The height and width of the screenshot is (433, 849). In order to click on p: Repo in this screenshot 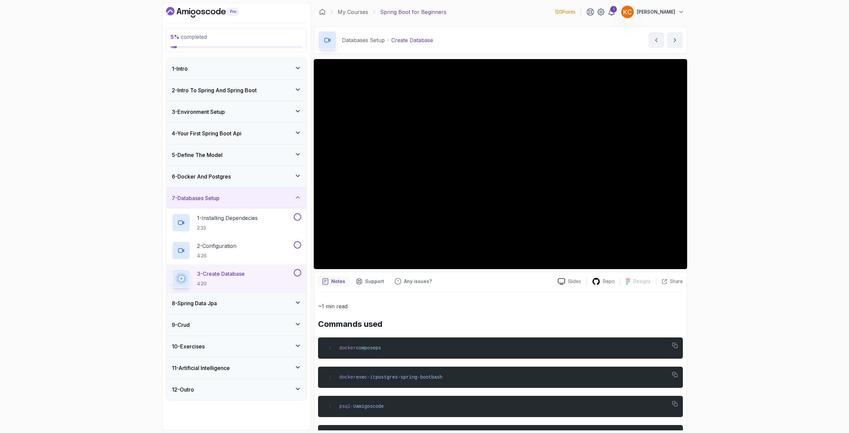, I will do `click(609, 281)`.